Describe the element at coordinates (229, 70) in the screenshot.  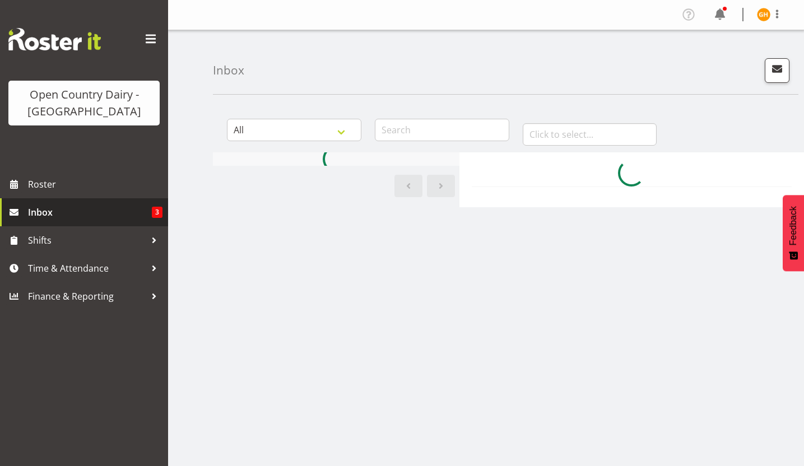
I see `h4: Inbox` at that location.